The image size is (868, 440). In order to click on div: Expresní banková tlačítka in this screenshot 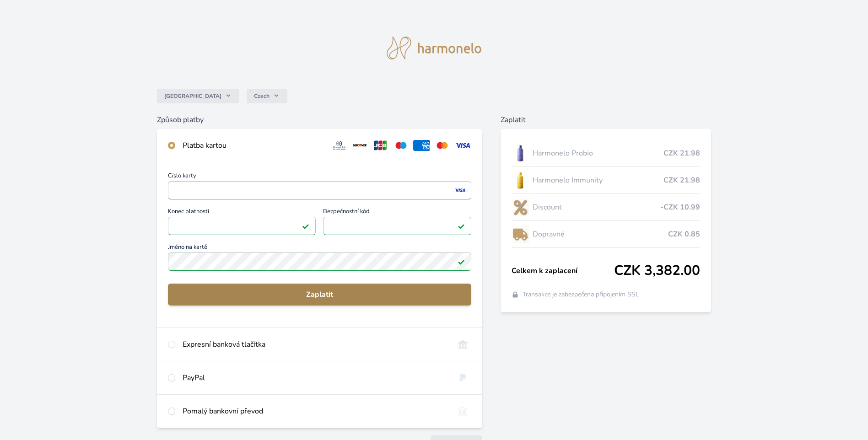, I will do `click(315, 344)`.